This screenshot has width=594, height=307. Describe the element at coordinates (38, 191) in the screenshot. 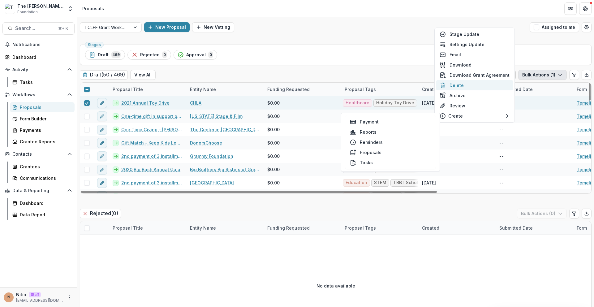

I see `span: Data & Reporting` at that location.